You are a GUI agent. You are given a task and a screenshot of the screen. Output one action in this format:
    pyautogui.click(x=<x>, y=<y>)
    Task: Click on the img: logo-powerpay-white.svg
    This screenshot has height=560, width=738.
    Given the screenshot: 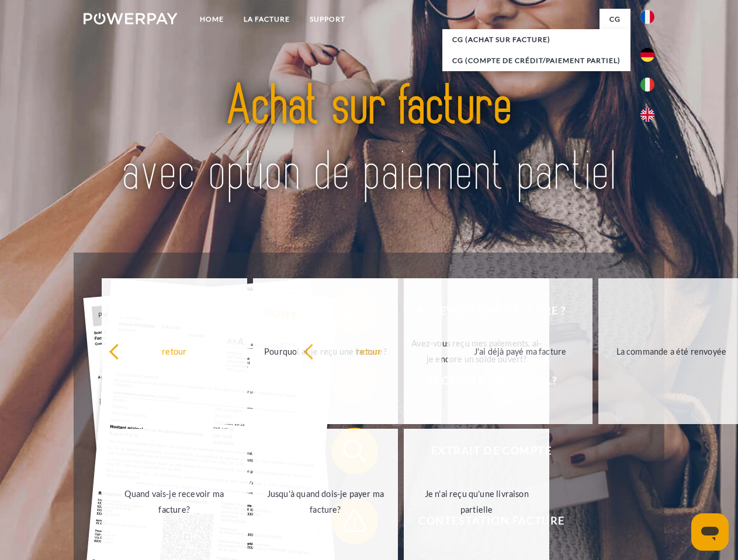 What is the action you would take?
    pyautogui.click(x=130, y=19)
    